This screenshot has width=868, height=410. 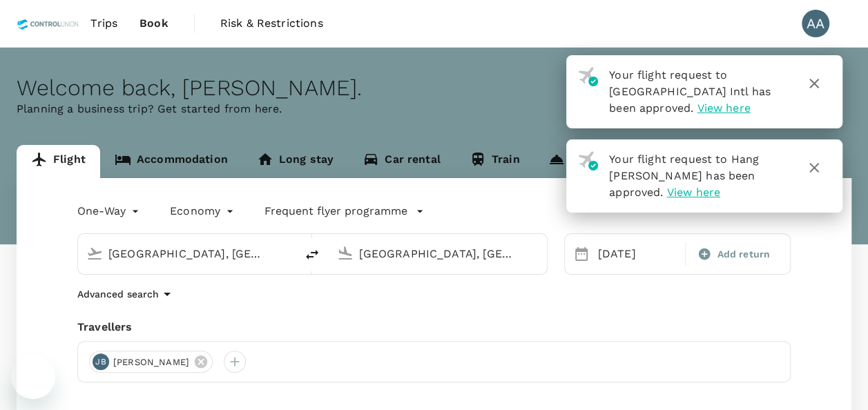 What do you see at coordinates (103, 24) in the screenshot?
I see `span: Trips` at bounding box center [103, 24].